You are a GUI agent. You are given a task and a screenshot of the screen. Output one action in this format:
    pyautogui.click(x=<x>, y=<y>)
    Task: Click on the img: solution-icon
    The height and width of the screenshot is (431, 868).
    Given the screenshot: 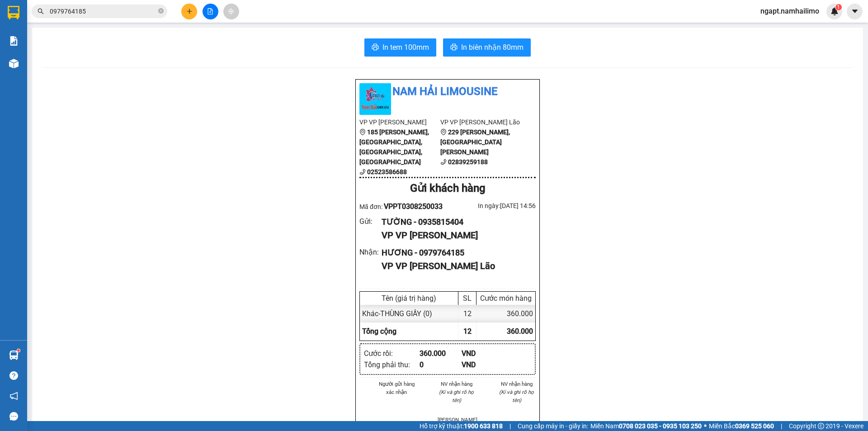 What is the action you would take?
    pyautogui.click(x=13, y=40)
    